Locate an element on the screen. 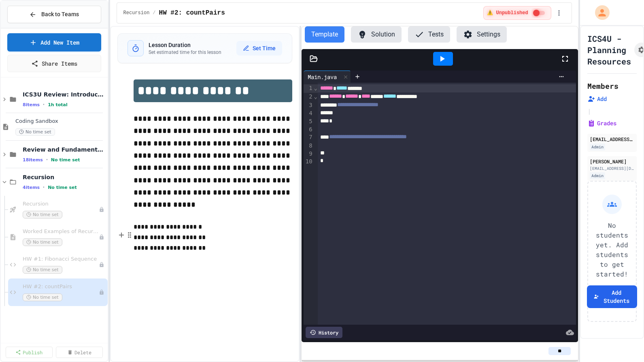  a: Delete is located at coordinates (79, 352).